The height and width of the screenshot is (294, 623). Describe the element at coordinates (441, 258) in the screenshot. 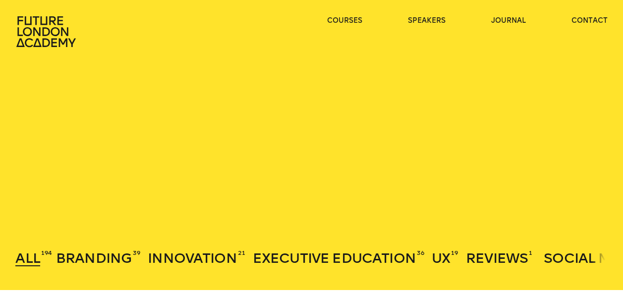

I see `span: UX` at that location.